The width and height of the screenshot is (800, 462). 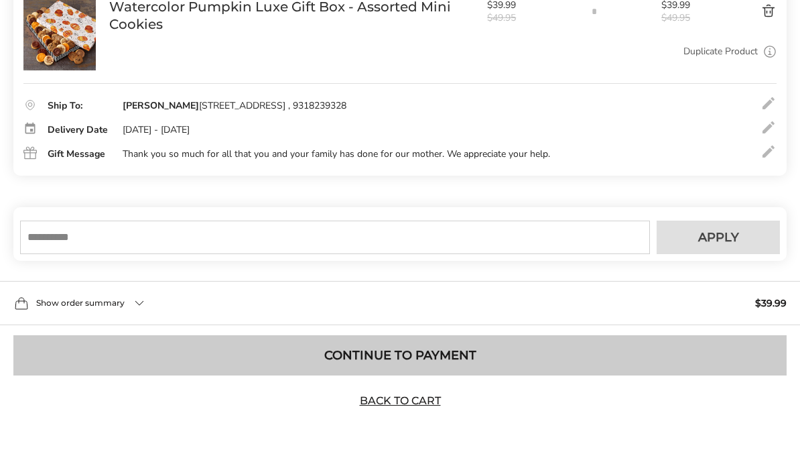 What do you see at coordinates (78, 106) in the screenshot?
I see `div: Ship To:` at bounding box center [78, 106].